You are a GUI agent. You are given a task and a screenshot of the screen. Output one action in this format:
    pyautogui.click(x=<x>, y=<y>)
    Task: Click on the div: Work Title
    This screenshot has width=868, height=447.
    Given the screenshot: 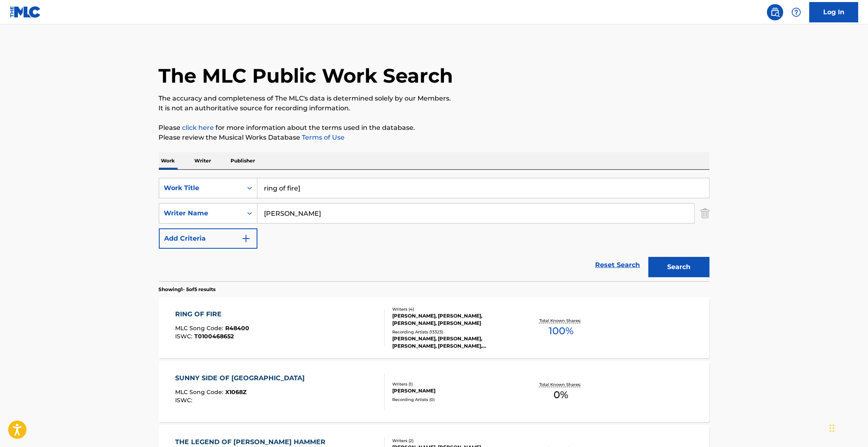 What is the action you would take?
    pyautogui.click(x=201, y=188)
    